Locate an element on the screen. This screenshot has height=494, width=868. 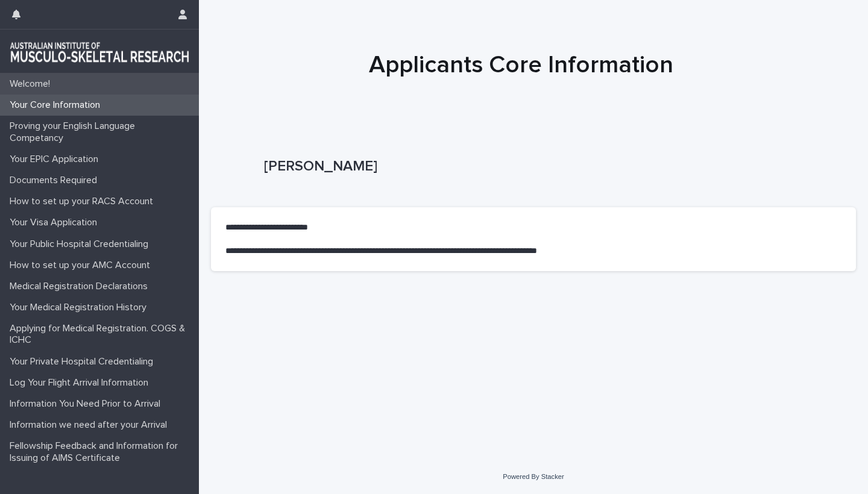
p: Medical Registration Declarations is located at coordinates (81, 286).